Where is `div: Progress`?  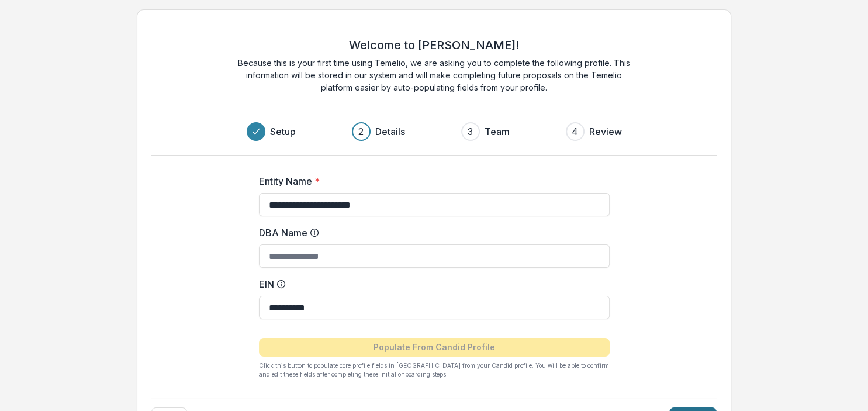 div: Progress is located at coordinates (434, 131).